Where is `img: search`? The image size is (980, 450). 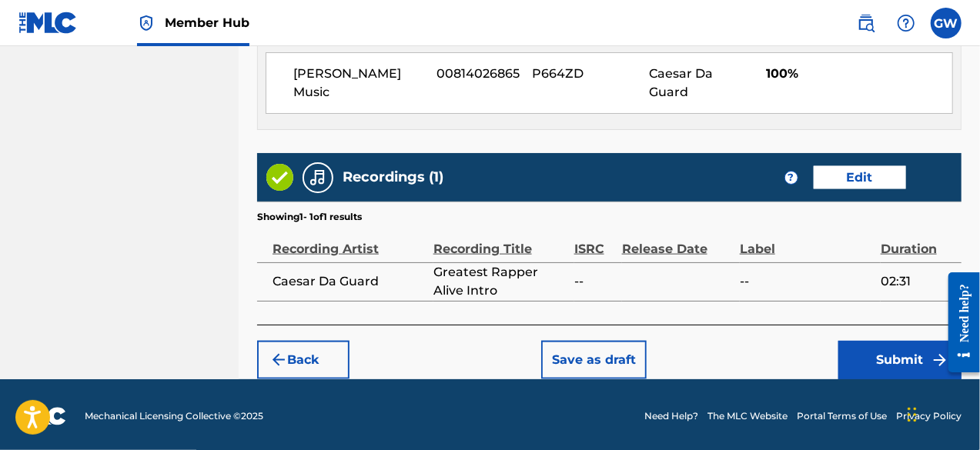
img: search is located at coordinates (866, 23).